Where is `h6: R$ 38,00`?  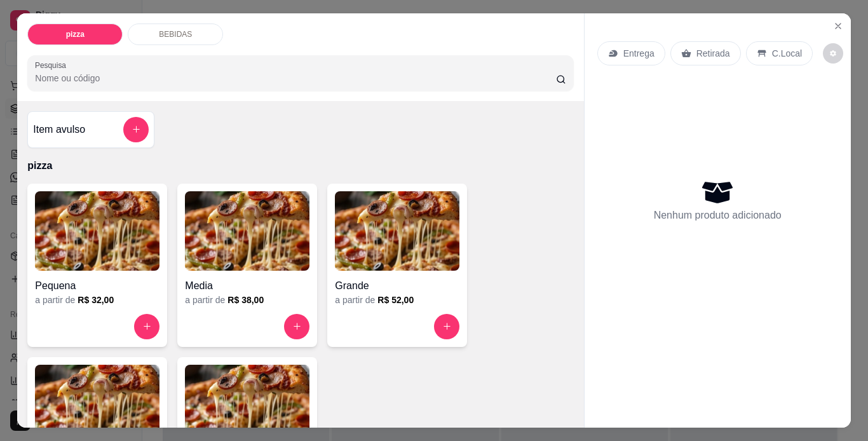 h6: R$ 38,00 is located at coordinates (246, 300).